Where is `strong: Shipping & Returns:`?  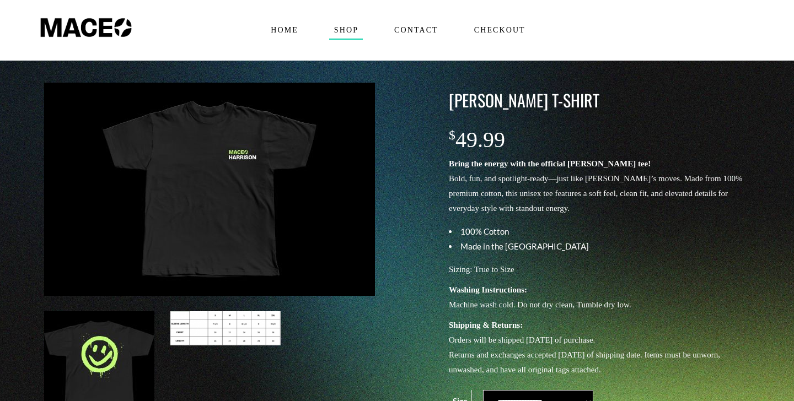 strong: Shipping & Returns: is located at coordinates (486, 325).